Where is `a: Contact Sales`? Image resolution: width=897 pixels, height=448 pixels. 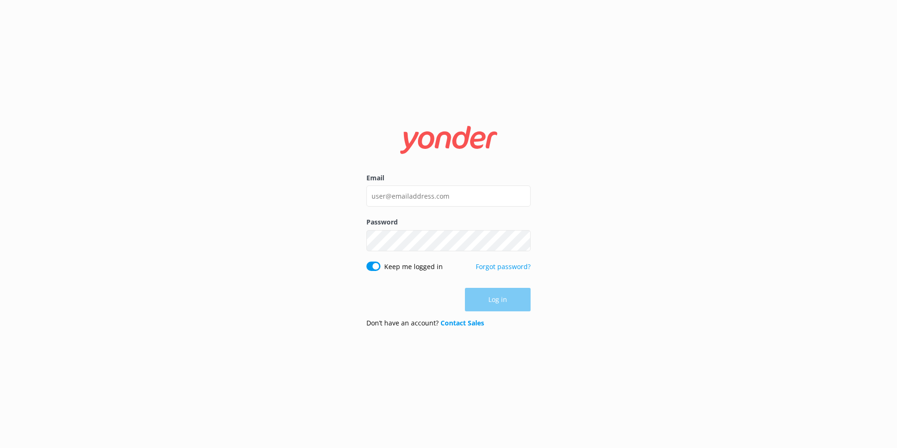 a: Contact Sales is located at coordinates (462, 322).